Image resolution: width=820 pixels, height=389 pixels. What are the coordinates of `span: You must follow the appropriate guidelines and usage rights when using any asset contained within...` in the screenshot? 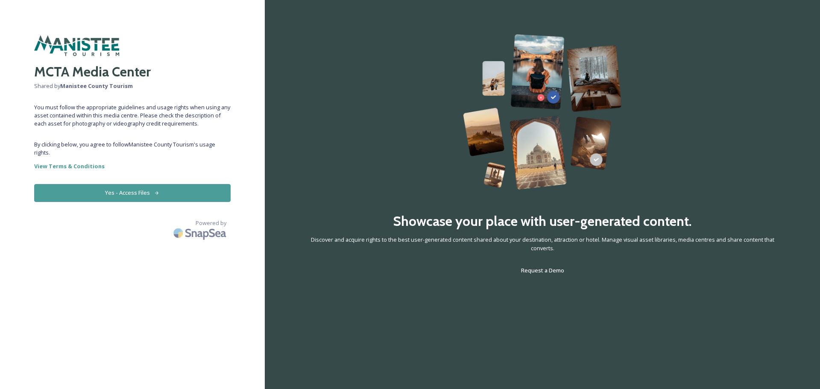 It's located at (132, 116).